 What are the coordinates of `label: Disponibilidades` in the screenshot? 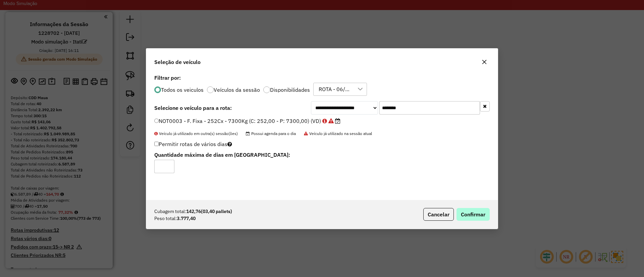 It's located at (290, 90).